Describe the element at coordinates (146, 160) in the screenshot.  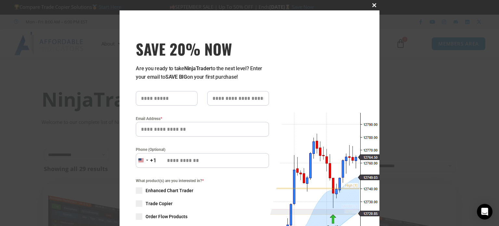
I see `button: Selected country` at that location.